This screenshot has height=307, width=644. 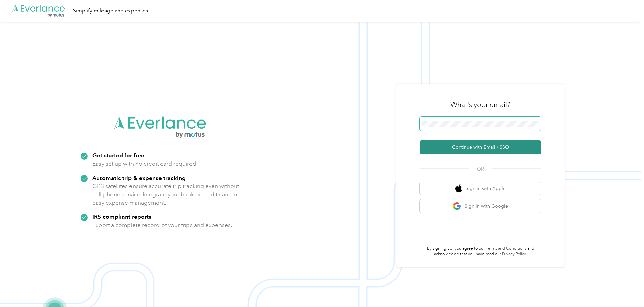 What do you see at coordinates (145, 164) in the screenshot?
I see `p: Easy set up with no credit card required` at bounding box center [145, 164].